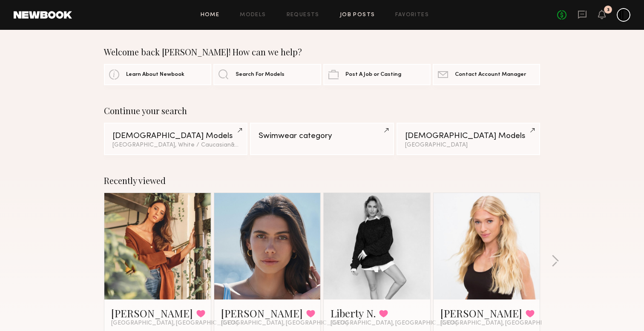  I want to click on a: Post A Job or Casting, so click(377, 74).